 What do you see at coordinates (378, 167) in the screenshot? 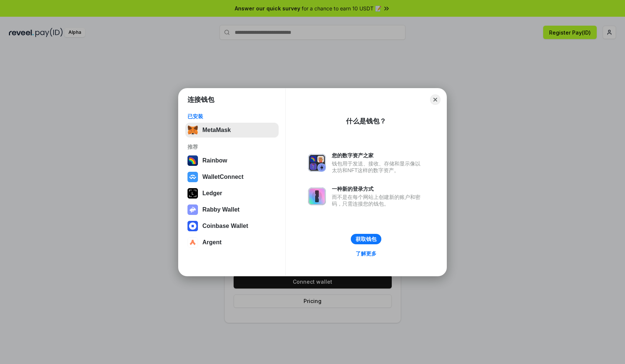
I see `div: 钱包用于发送、接收、存储和显示像以太坊和NFT这样的数字资产。` at bounding box center [378, 167].